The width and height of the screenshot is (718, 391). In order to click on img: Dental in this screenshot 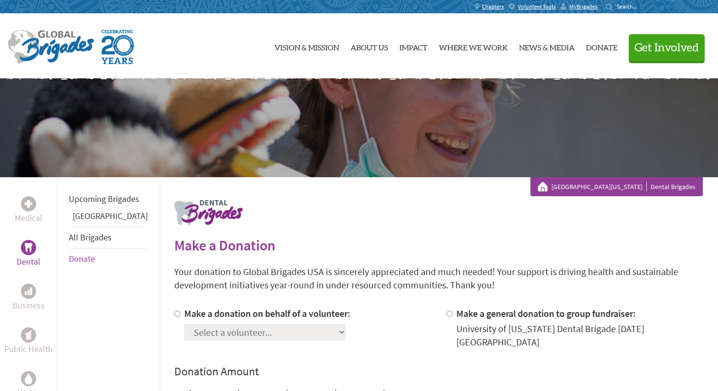, I will do `click(28, 247)`.